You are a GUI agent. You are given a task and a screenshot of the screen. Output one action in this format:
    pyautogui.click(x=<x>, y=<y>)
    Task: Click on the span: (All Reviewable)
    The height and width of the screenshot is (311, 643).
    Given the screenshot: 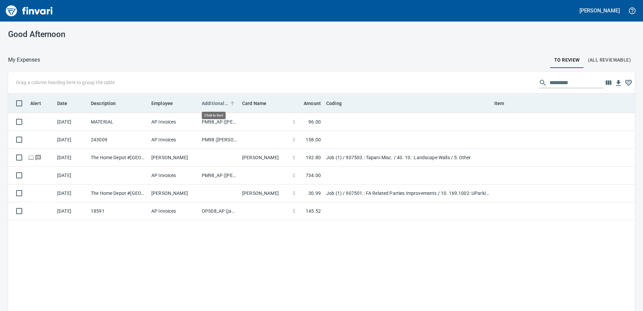 What is the action you would take?
    pyautogui.click(x=610, y=60)
    